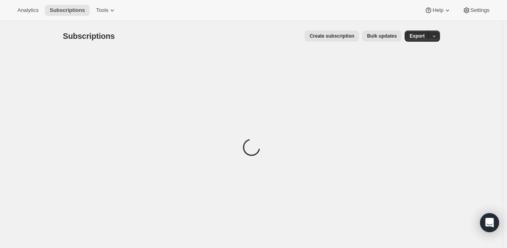  Describe the element at coordinates (381, 36) in the screenshot. I see `span: Bulk updates` at that location.